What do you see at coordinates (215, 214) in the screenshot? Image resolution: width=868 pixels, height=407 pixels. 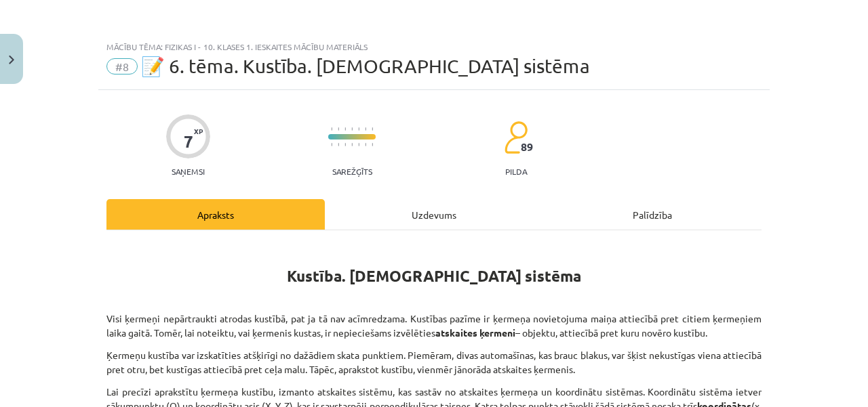 I see `div: Apraksts` at bounding box center [215, 214].